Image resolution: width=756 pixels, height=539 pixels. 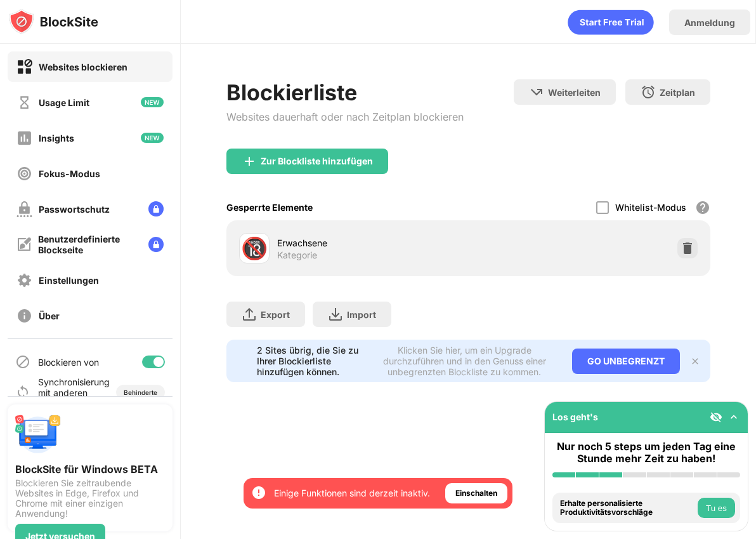 I want to click on img: settings-off.svg, so click(x=24, y=280).